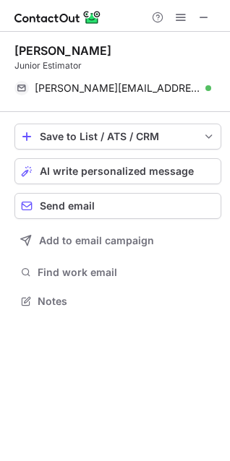 The height and width of the screenshot is (461, 230). What do you see at coordinates (118, 66) in the screenshot?
I see `div: Junior Estimator` at bounding box center [118, 66].